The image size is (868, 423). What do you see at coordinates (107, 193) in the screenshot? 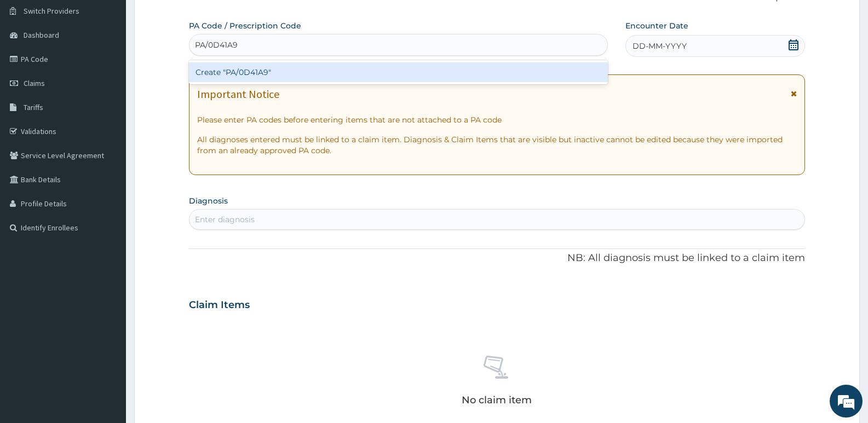
I see `span: We're online!` at bounding box center [107, 193].